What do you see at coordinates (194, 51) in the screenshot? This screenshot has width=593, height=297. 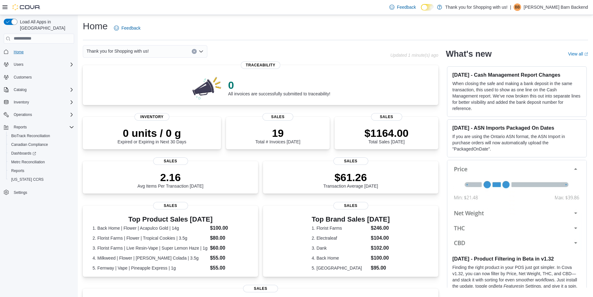 I see `button: Clear input` at bounding box center [194, 51].